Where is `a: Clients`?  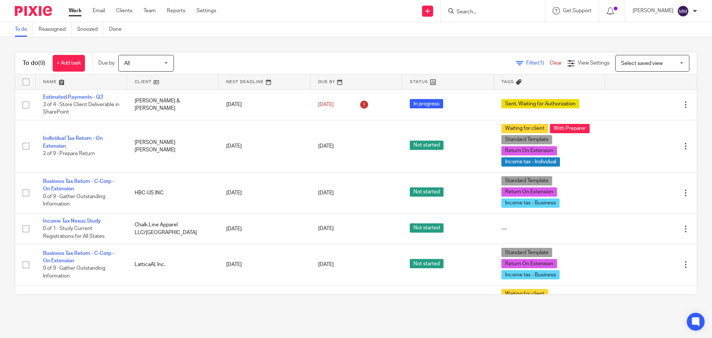
a: Clients is located at coordinates (124, 11).